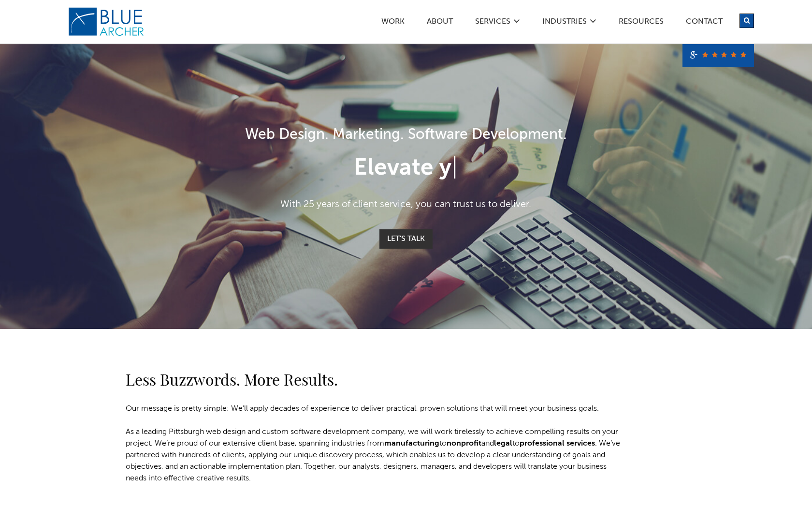  What do you see at coordinates (377, 455) in the screenshot?
I see `p: As a leading Pittsburgh web design and custom software development company, we will work tireless...` at bounding box center [377, 455].